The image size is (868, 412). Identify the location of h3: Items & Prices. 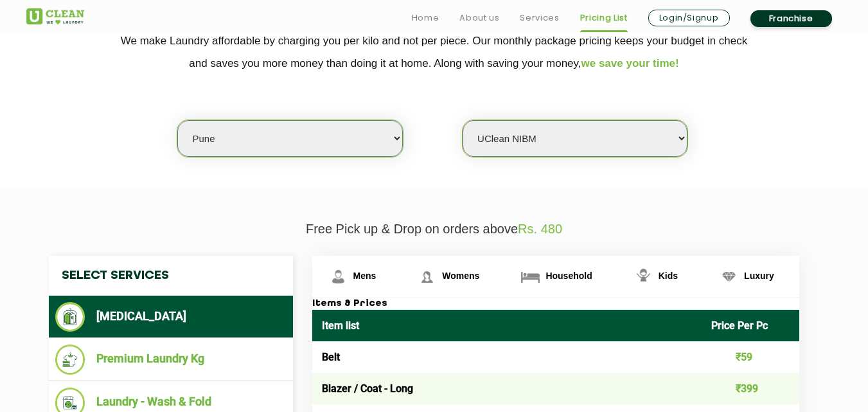
(556, 304).